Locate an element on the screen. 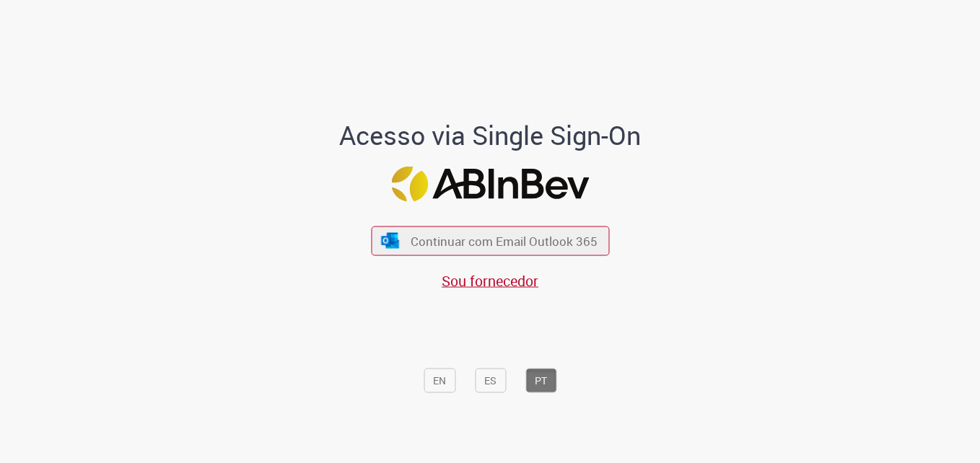 This screenshot has width=980, height=463. span: Sou fornecedor is located at coordinates (490, 280).